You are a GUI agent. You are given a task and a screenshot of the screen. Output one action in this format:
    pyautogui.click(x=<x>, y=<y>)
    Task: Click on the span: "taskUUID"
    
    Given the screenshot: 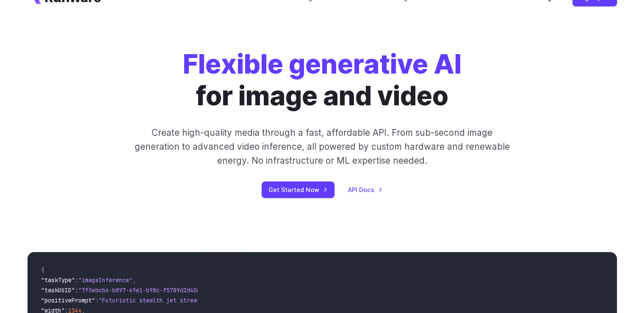 What is the action you would take?
    pyautogui.click(x=58, y=290)
    